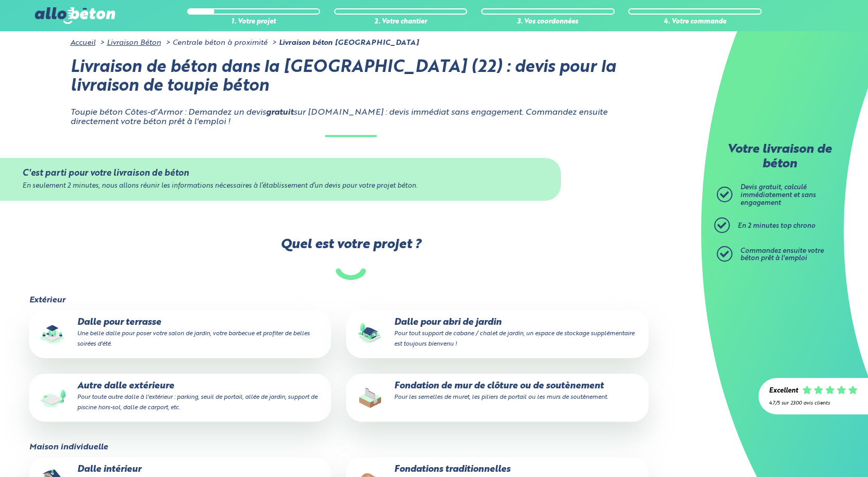 This screenshot has width=868, height=477. I want to click on p: Autre dalle extérieure, so click(180, 397).